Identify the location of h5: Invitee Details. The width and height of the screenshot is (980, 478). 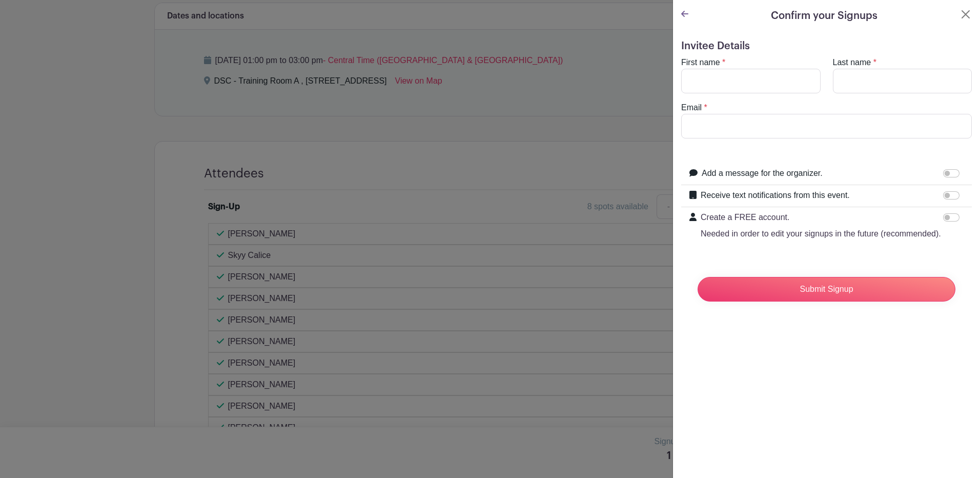
(826, 46).